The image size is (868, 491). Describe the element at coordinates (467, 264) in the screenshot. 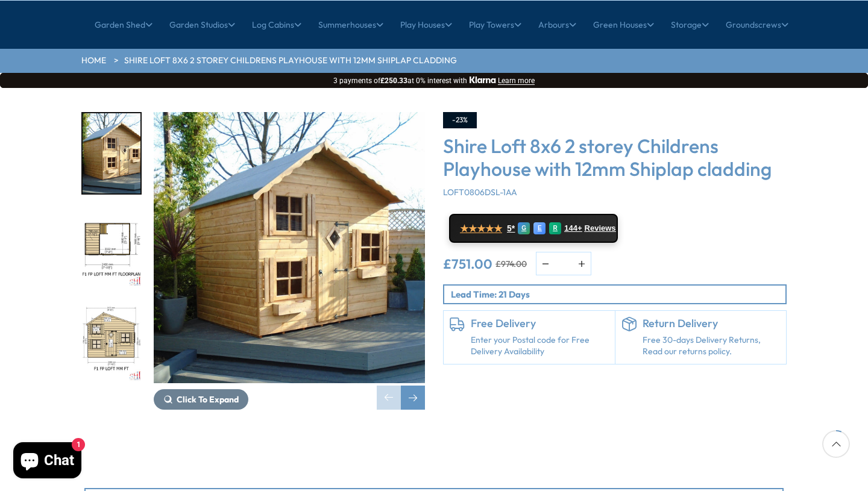

I see `ins: £751.00` at that location.